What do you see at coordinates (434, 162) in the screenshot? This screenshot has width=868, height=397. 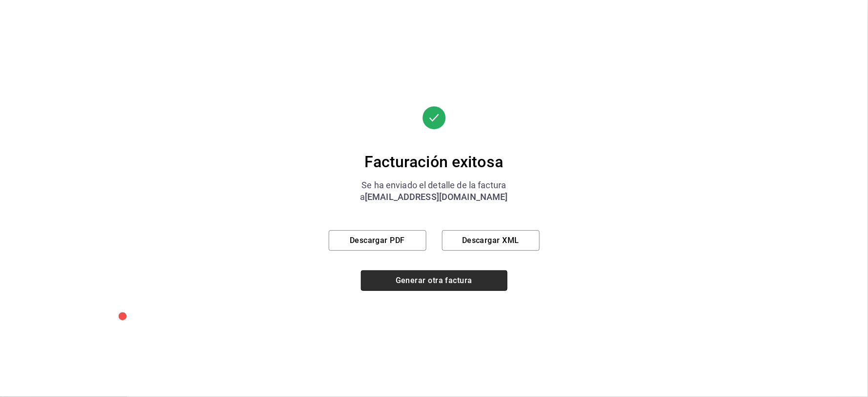 I see `div: Facturación exitosa` at bounding box center [434, 162].